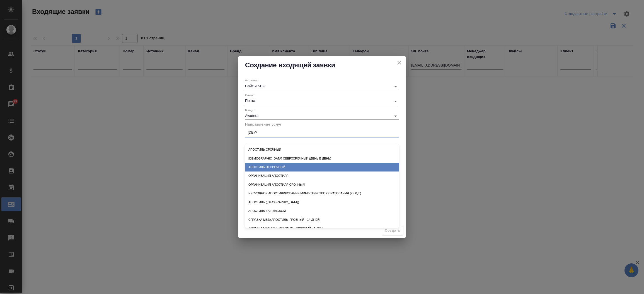  Describe the element at coordinates (322, 101) in the screenshot. I see `div: Почта` at that location.